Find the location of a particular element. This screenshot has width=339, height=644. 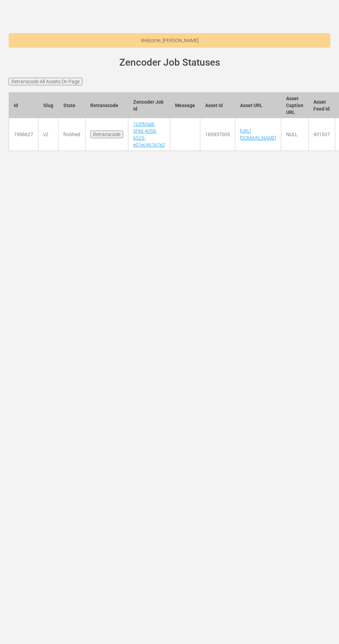

th: Slug is located at coordinates (49, 105).